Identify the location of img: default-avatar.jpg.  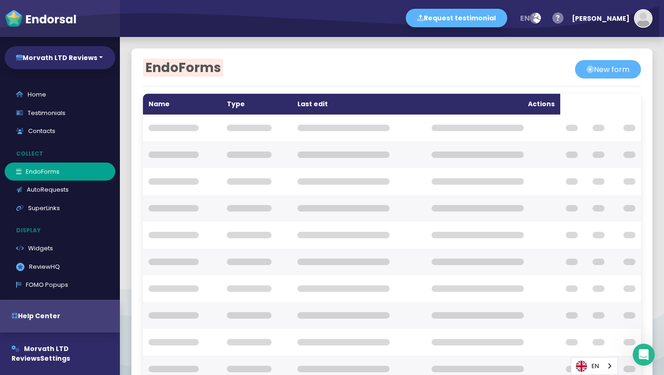
(644, 18).